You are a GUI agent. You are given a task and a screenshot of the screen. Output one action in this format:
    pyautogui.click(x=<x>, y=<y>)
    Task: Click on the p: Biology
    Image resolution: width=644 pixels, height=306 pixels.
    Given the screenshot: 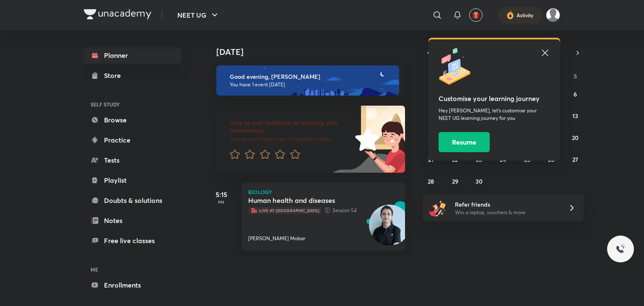 What is the action you would take?
    pyautogui.click(x=323, y=192)
    